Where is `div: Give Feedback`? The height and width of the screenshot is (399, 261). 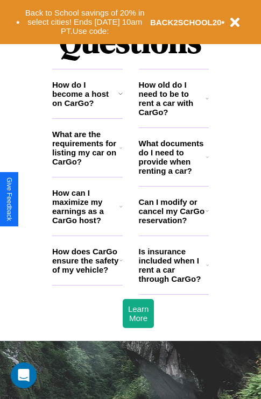 div: Give Feedback is located at coordinates (9, 199).